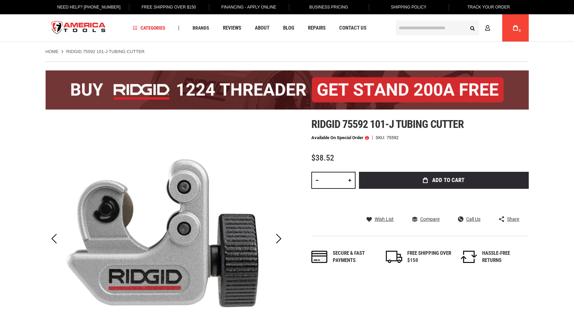 This screenshot has height=314, width=574. What do you see at coordinates (317, 28) in the screenshot?
I see `a: Repairs` at bounding box center [317, 28].